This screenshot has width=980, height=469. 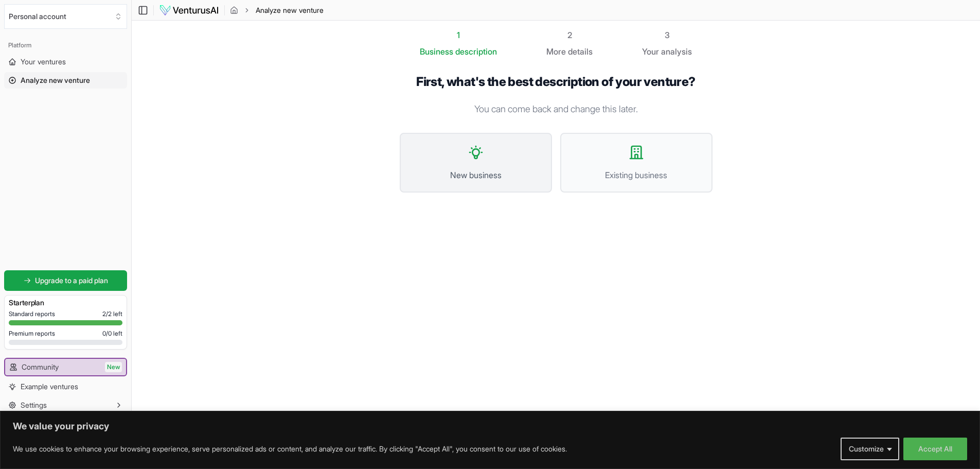 What do you see at coordinates (65, 46) in the screenshot?
I see `div: Platform` at bounding box center [65, 46].